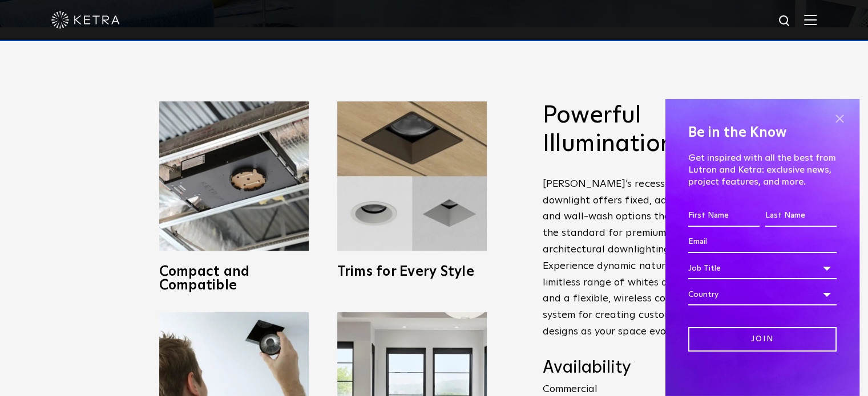 This screenshot has height=396, width=868. What do you see at coordinates (412, 176) in the screenshot?
I see `img: trims-for-every-style` at bounding box center [412, 176].